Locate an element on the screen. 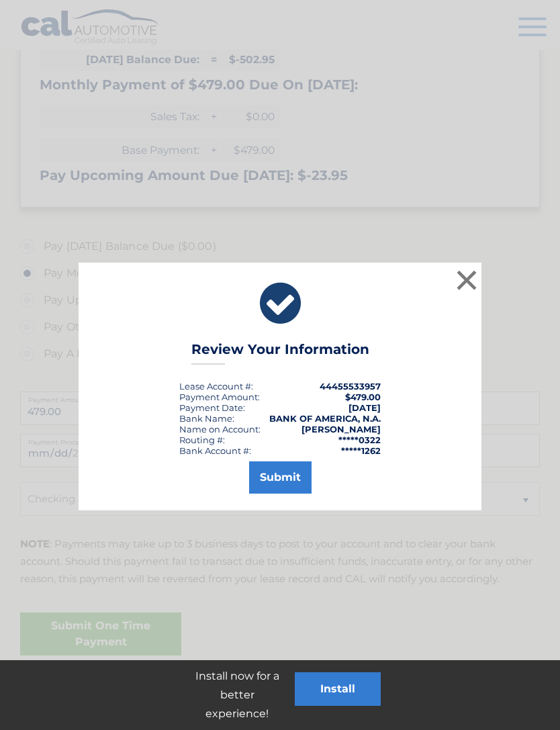  div: Bank Name: is located at coordinates (207, 418).